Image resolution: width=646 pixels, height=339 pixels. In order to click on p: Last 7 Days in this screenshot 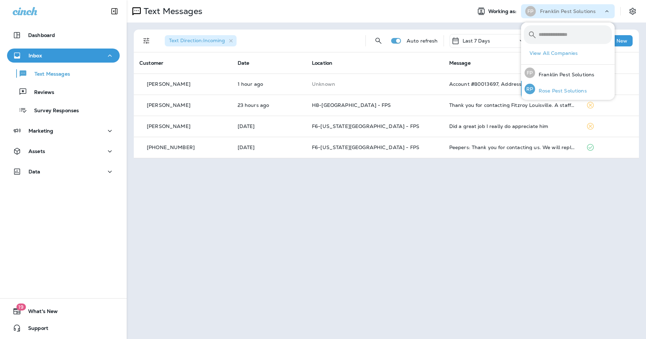, I will do `click(476, 41)`.